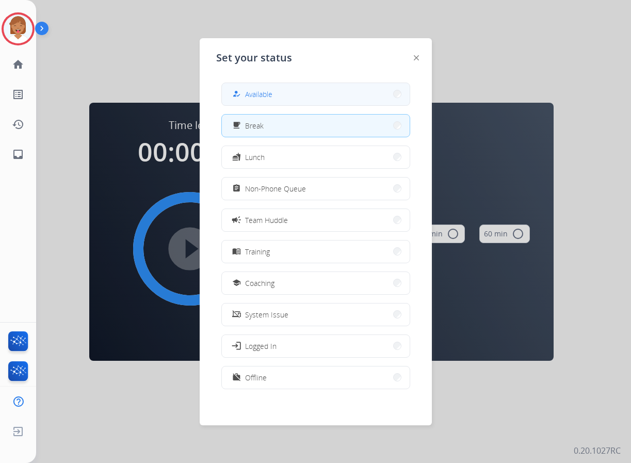  What do you see at coordinates (236, 377) in the screenshot?
I see `mat-icon: work_off` at bounding box center [236, 377].